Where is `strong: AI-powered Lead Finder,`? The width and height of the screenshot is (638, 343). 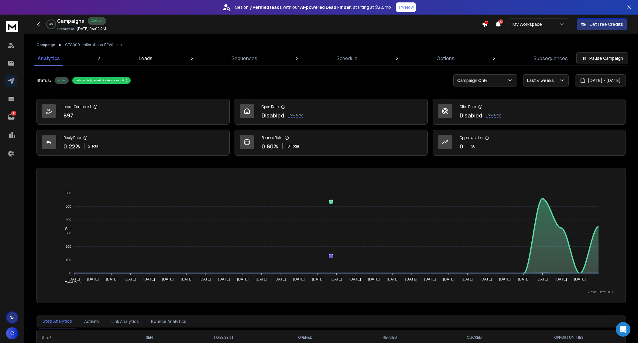
strong: AI-powered Lead Finder, is located at coordinates (326, 7).